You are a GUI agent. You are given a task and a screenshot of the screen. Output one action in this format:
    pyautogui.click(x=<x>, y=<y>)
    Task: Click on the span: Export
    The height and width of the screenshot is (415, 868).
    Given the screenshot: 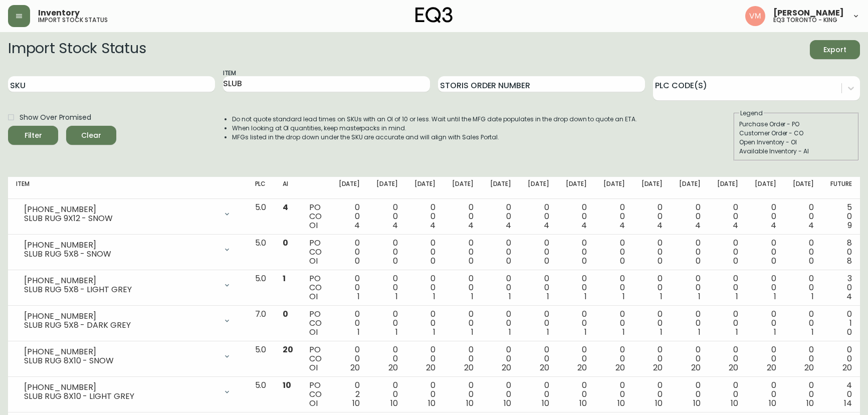 What is the action you would take?
    pyautogui.click(x=835, y=50)
    